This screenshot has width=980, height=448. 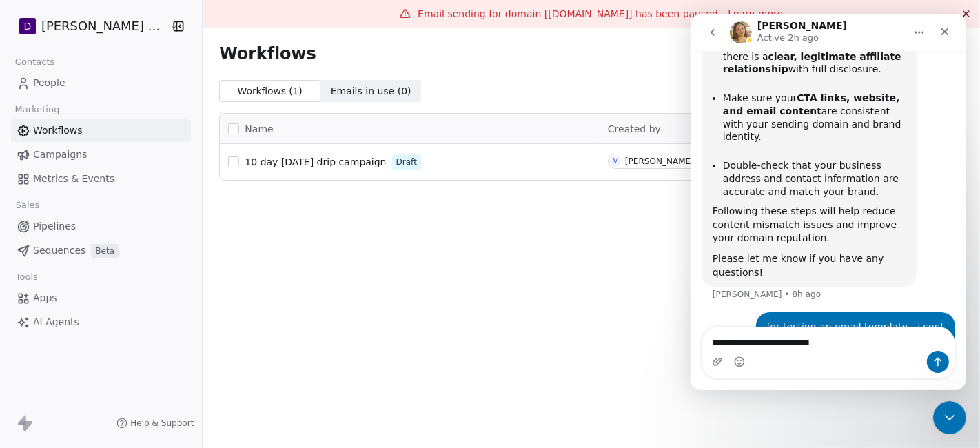 What do you see at coordinates (122, 49) in the screenshot?
I see `b: clear, legitimate affiliate relationship` at bounding box center [122, 49].